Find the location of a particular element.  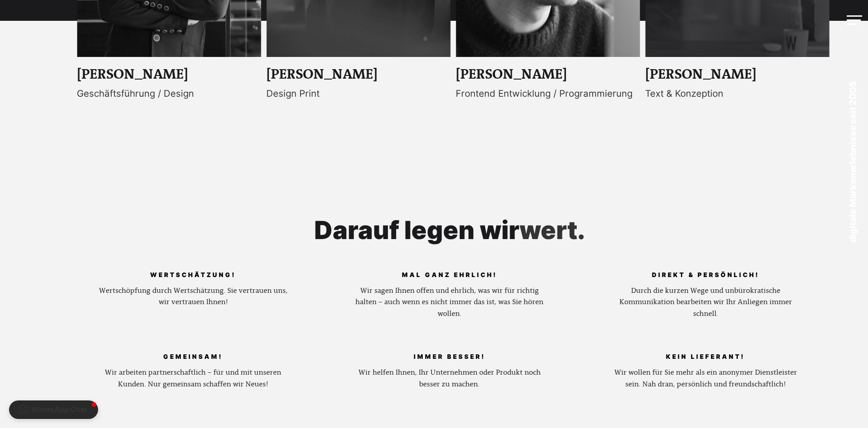

button: WhatsApp Chat is located at coordinates (54, 409).